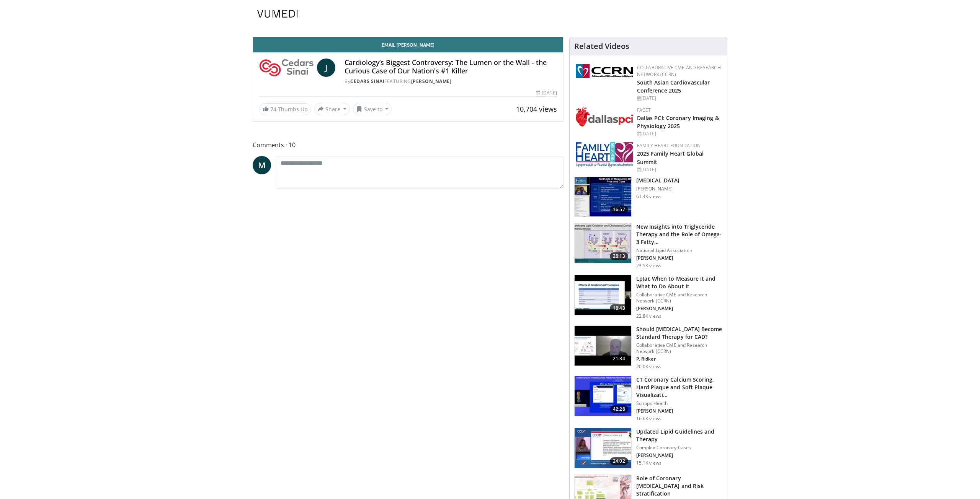 This screenshot has height=499, width=980. Describe the element at coordinates (604, 155) in the screenshot. I see `img: 96363db5-6b1b-407f-974b-715268b29f70.jpeg.150x105_q85_autocrop_double_scale_upscale_version-0.2.jpg` at that location.